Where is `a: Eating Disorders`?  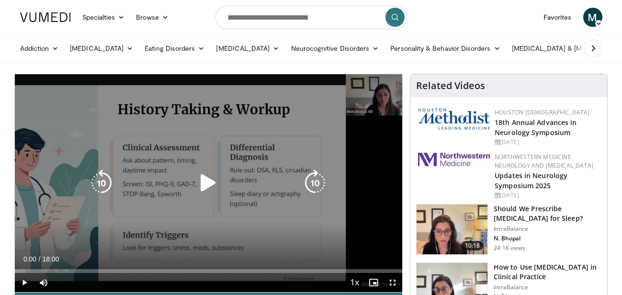 a: Eating Disorders is located at coordinates (174, 48).